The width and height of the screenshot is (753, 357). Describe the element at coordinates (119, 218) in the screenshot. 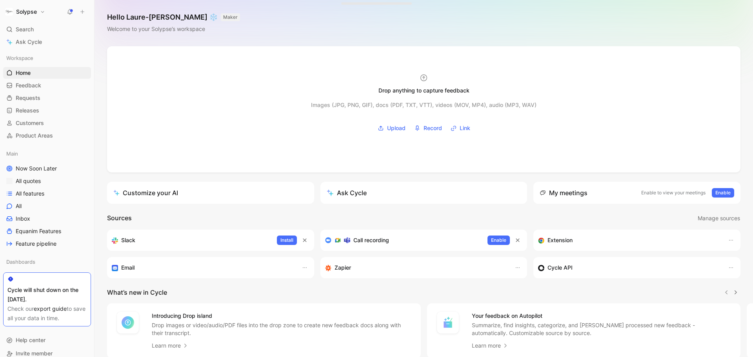

I see `h2: Sources` at that location.